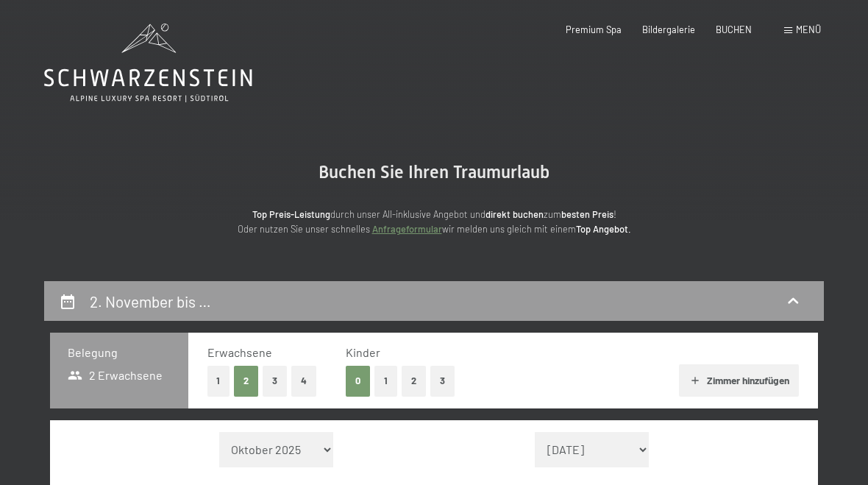  Describe the element at coordinates (669, 29) in the screenshot. I see `a: Bildergalerie` at that location.